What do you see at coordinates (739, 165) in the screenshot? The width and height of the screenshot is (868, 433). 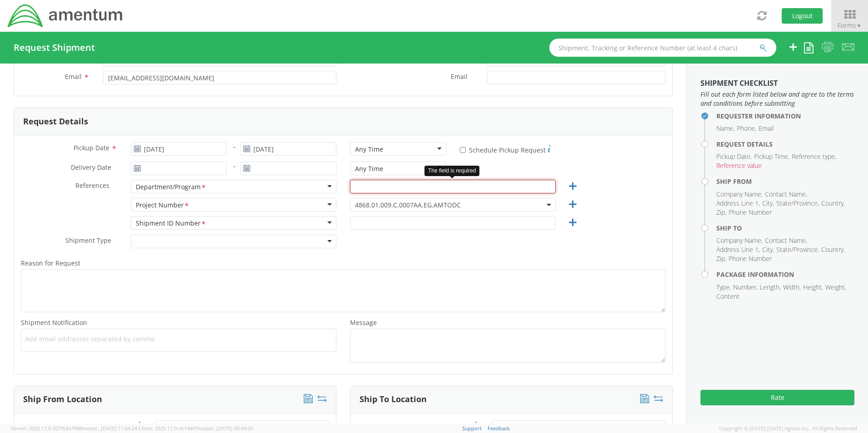 I see `li: Reference value` at bounding box center [739, 165].